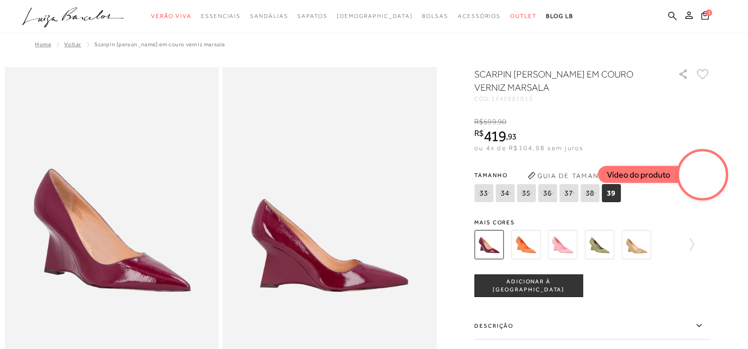 The image size is (748, 349). Describe the element at coordinates (505, 193) in the screenshot. I see `span: 34` at that location.